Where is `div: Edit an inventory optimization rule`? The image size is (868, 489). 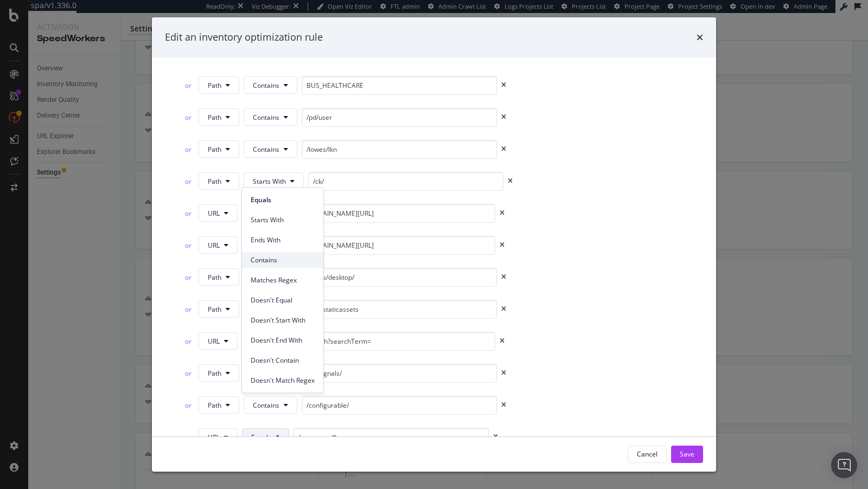 div: Edit an inventory optimization rule is located at coordinates (244, 38).